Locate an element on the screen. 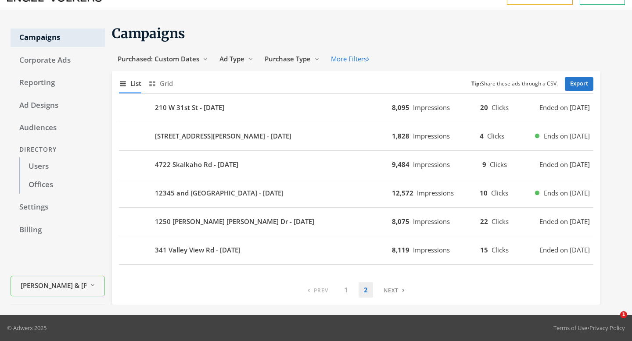  span: Purchased: Custom Dates is located at coordinates (158, 59).